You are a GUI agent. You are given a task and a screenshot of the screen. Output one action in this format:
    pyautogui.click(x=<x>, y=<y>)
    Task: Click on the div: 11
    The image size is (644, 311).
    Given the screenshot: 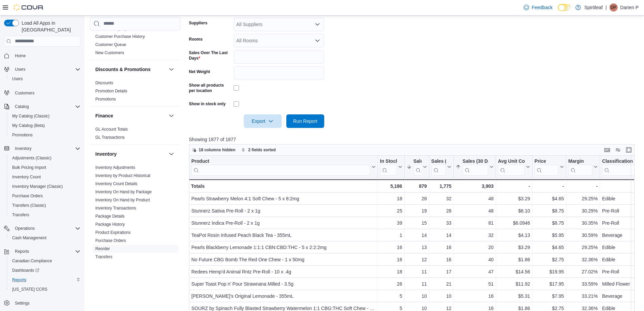 What is the action you would take?
    pyautogui.click(x=417, y=272)
    